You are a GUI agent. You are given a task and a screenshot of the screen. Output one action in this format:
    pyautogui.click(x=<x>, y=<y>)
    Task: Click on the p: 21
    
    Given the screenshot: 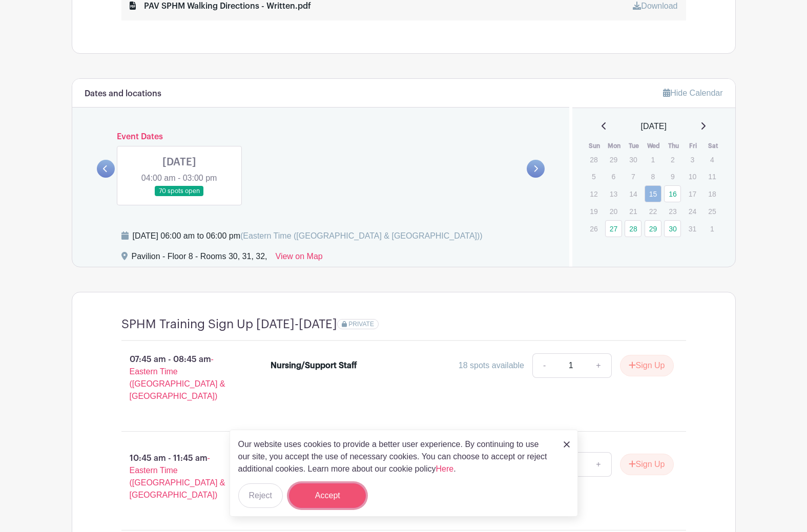 What is the action you would take?
    pyautogui.click(x=632, y=211)
    